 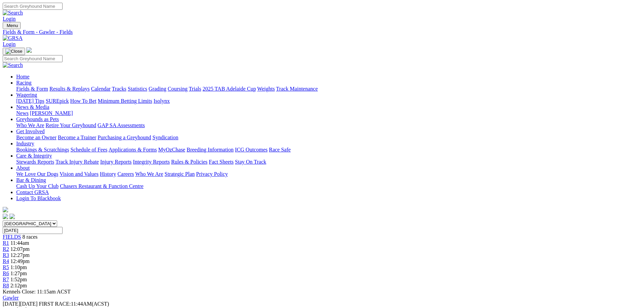 I want to click on span: FIRST RACE:, so click(x=55, y=303).